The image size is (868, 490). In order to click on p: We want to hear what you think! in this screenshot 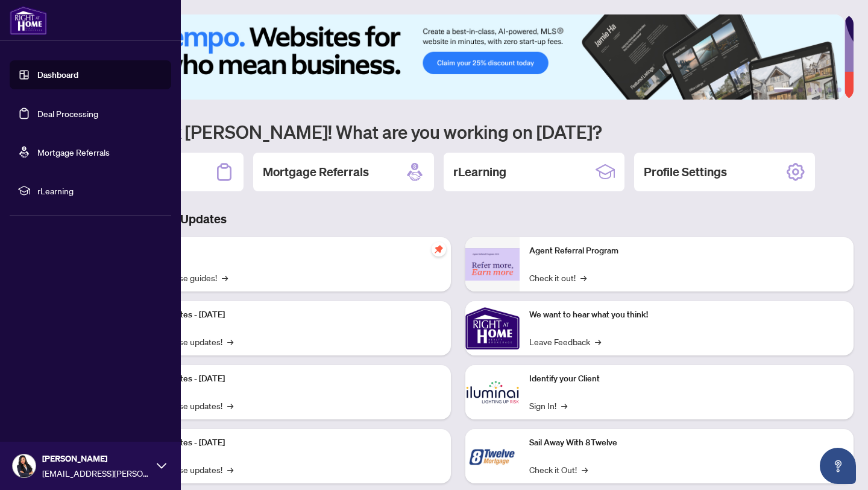, I will do `click(686, 315)`.